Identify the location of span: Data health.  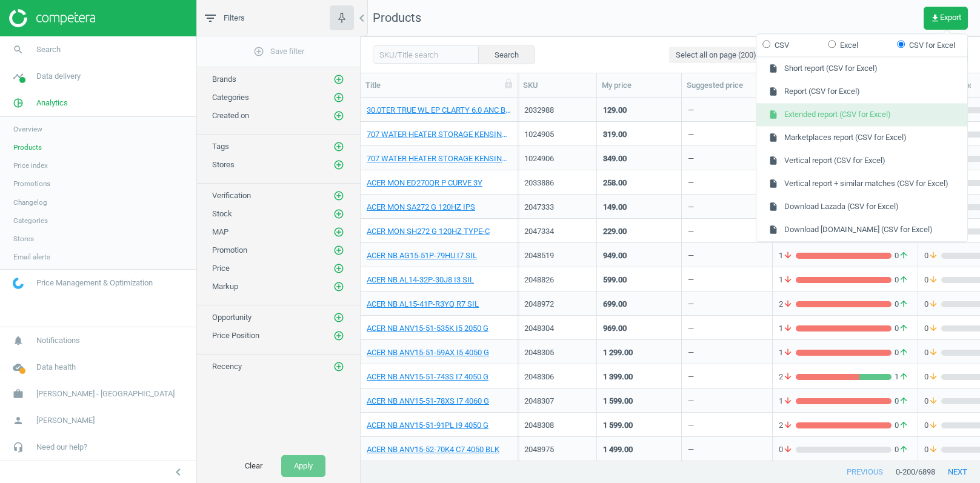
(56, 367).